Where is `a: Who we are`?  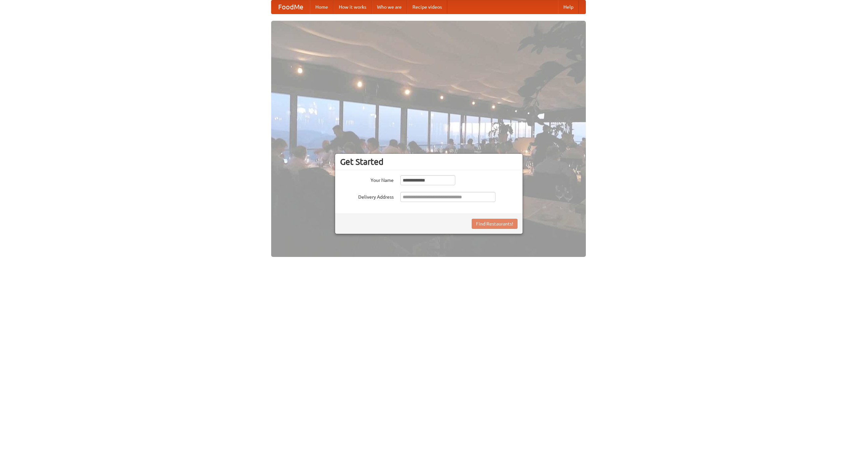 a: Who we are is located at coordinates (389, 7).